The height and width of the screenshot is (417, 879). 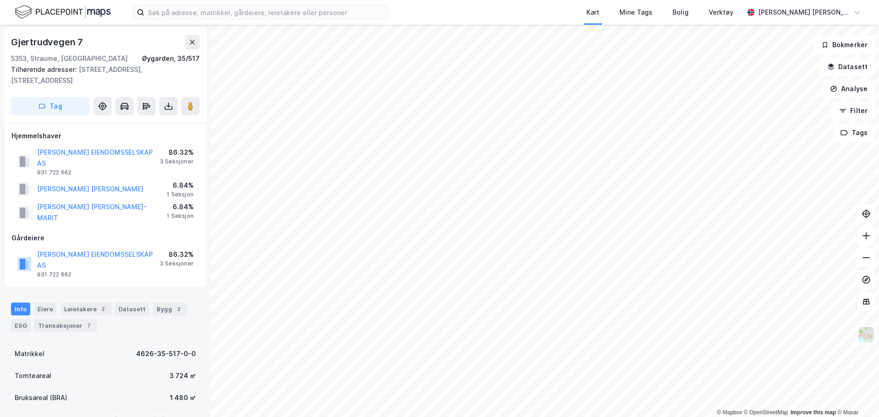 What do you see at coordinates (63, 12) in the screenshot?
I see `img: logo.f888ab2527a4732fd821a326f86c7f29.svg` at bounding box center [63, 12].